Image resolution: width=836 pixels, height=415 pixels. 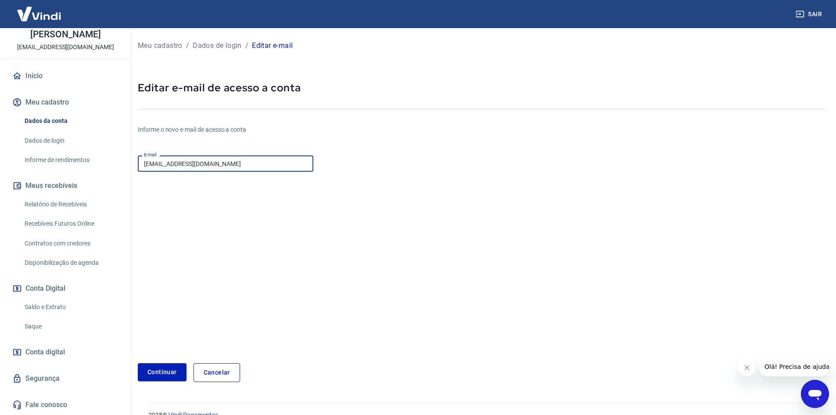 What do you see at coordinates (71, 140) in the screenshot?
I see `a: Dados de login` at bounding box center [71, 140].